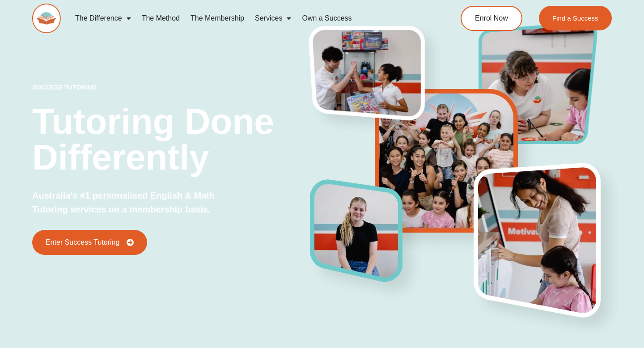 This screenshot has height=348, width=644. I want to click on a: Own a Success, so click(327, 18).